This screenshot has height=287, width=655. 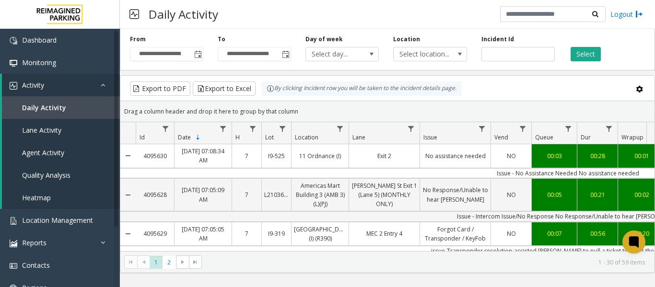 I want to click on span: Lane Activity, so click(x=42, y=130).